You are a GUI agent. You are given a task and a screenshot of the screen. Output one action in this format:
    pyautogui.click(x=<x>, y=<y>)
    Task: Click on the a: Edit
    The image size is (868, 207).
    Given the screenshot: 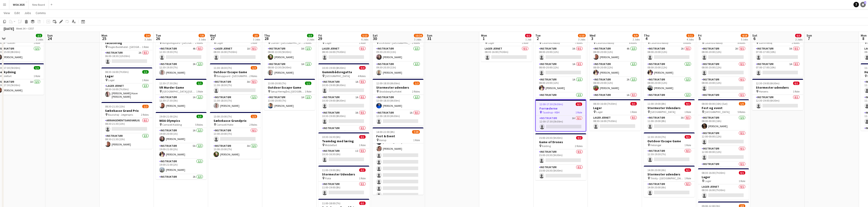 What is the action you would take?
    pyautogui.click(x=17, y=13)
    